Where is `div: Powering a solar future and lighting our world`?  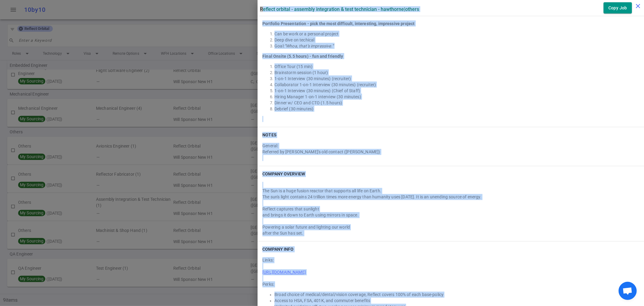
div: Powering a solar future and lighting our world is located at coordinates (451, 227).